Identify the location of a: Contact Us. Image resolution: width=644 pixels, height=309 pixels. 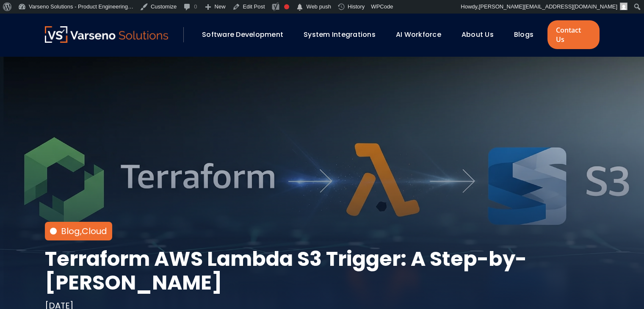
(573, 35).